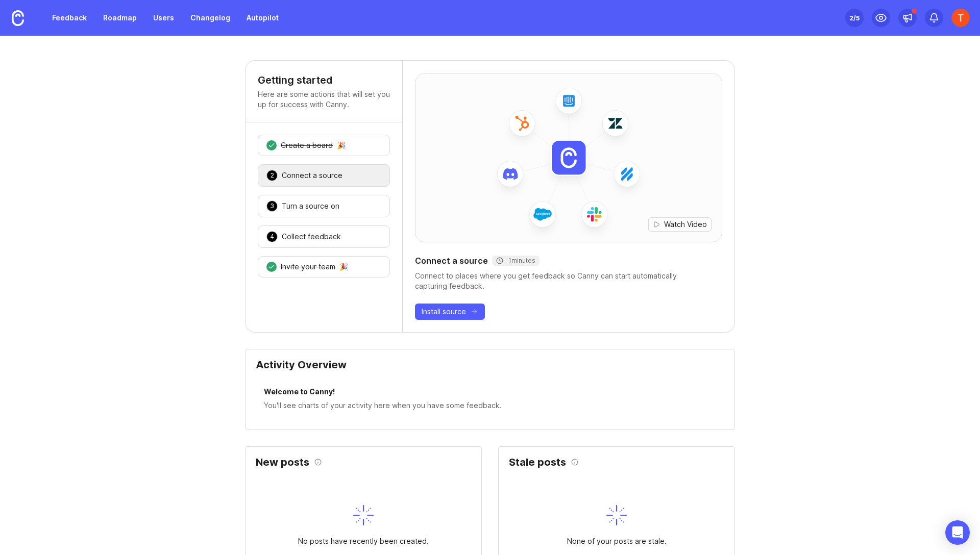  I want to click on a: Autopilot, so click(262, 18).